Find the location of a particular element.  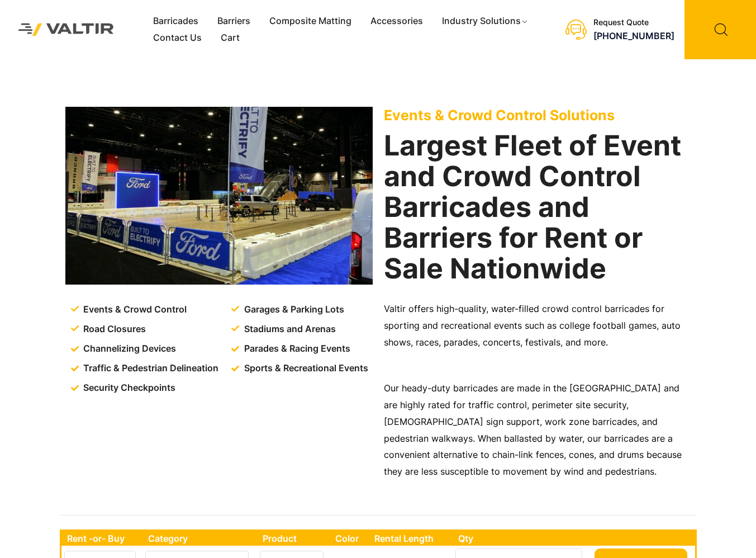

a: Contact Us is located at coordinates (177, 38).